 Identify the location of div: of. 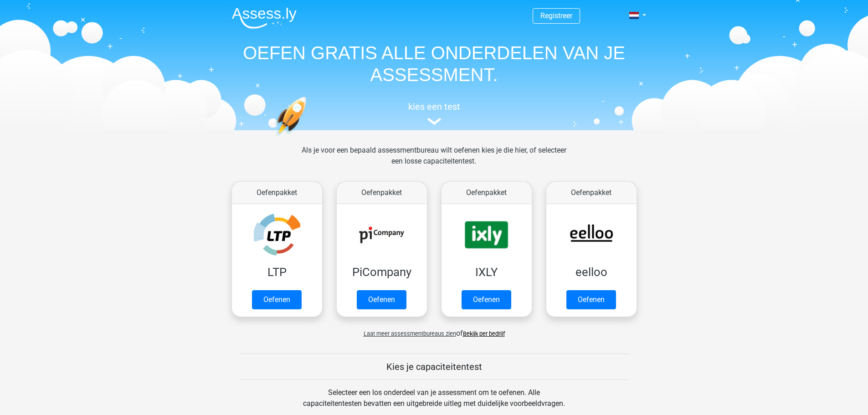
(434, 330).